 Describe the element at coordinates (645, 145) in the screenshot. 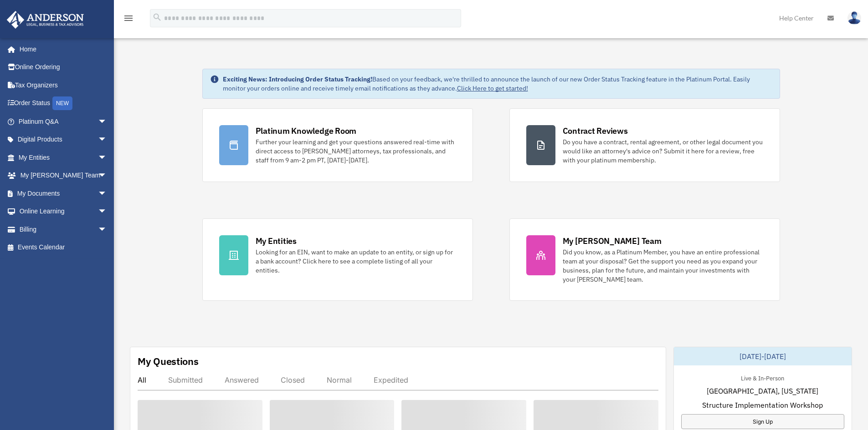

I see `a: Contract Reviews Do you have a contract, rental agreement, or other legal document you would like...` at that location.